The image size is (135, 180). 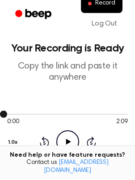 I want to click on h1: Your Recording is Ready, so click(x=68, y=48).